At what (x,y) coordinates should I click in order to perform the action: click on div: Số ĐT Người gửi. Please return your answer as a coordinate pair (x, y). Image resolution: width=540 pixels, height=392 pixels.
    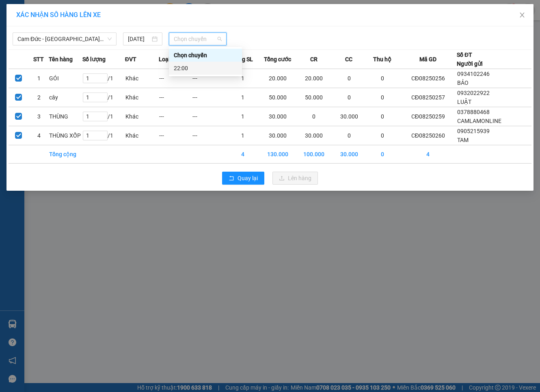
    Looking at the image, I should click on (470, 59).